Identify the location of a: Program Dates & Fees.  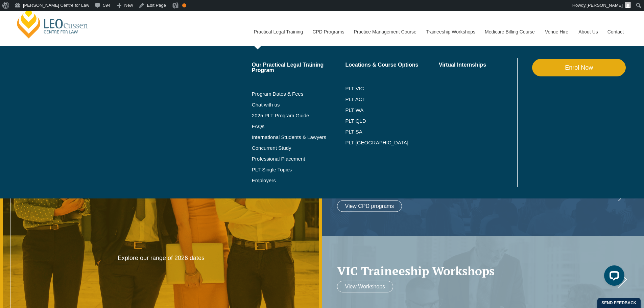
(299, 94).